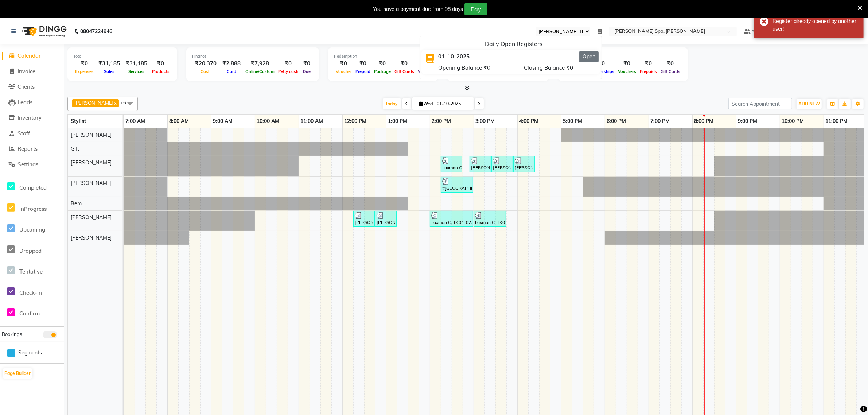 The height and width of the screenshot is (415, 868). Describe the element at coordinates (18, 373) in the screenshot. I see `button: Page Builder` at that location.